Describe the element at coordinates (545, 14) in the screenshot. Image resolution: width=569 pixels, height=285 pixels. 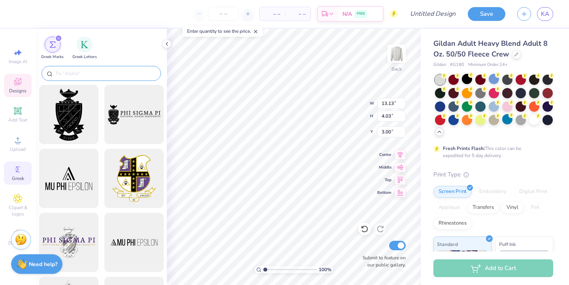
I see `a: KA` at that location.